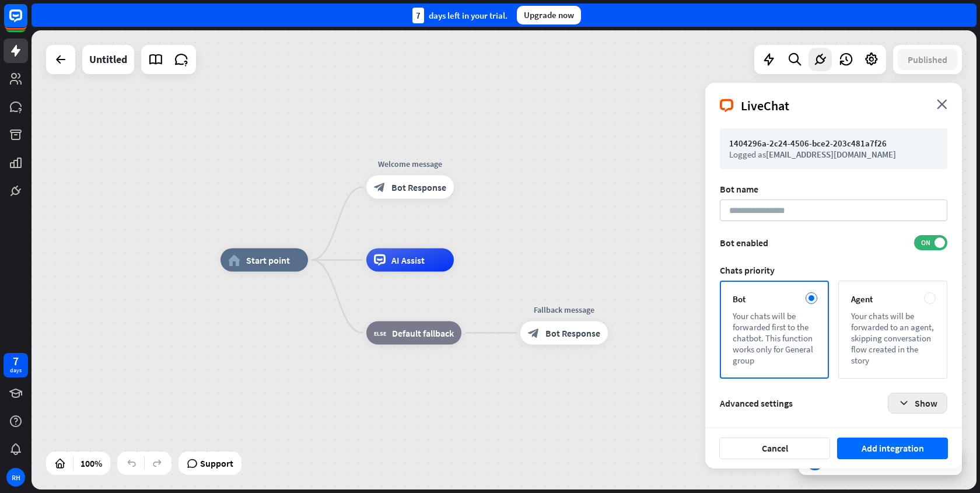  I want to click on p: 1404296a-2c24-4506-bce2-203c481a7f26, so click(833, 143).